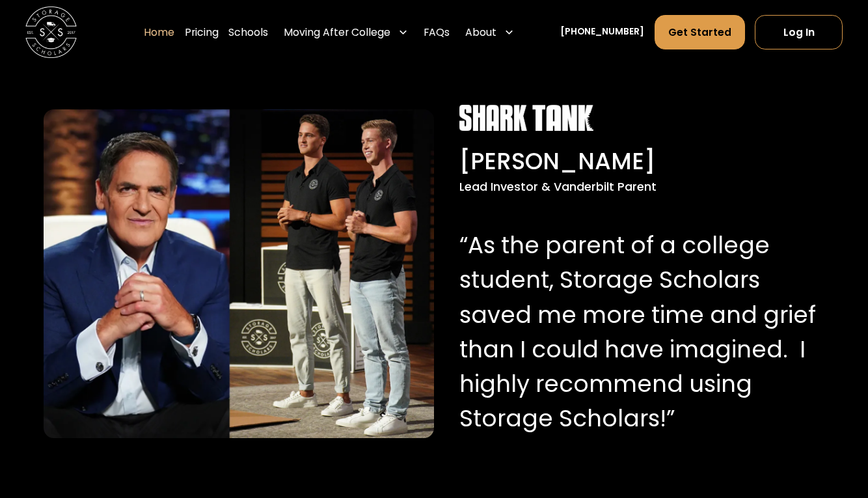  Describe the element at coordinates (799, 32) in the screenshot. I see `a: Log In` at that location.